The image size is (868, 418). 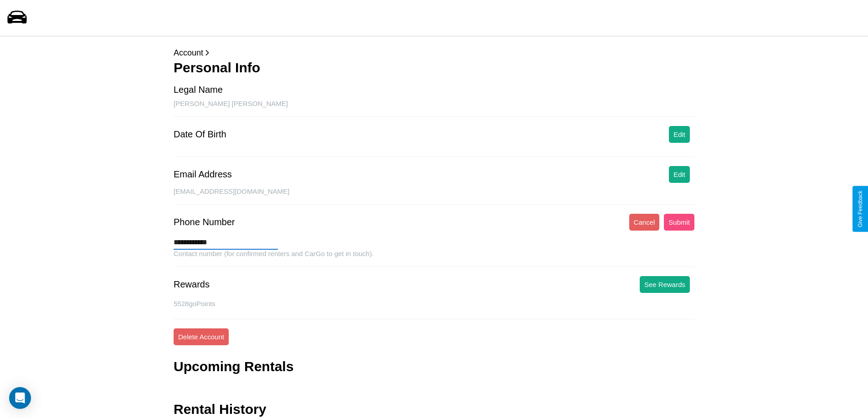 What do you see at coordinates (220, 409) in the screenshot?
I see `h3: Rental History` at bounding box center [220, 409].